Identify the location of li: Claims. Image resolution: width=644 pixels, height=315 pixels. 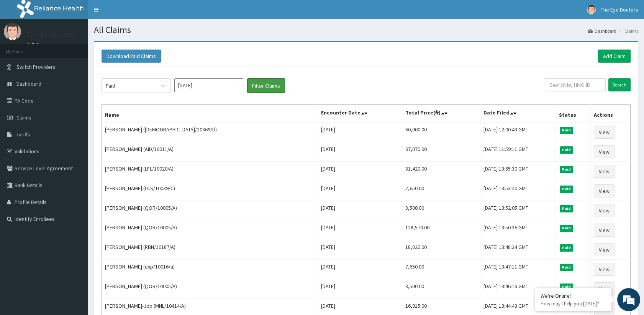
(628, 31).